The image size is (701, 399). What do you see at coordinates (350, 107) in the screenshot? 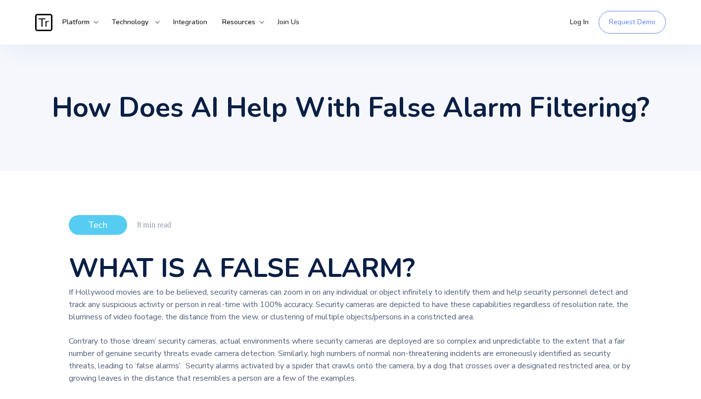
I see `h1: How Does AI Help With False Alarm Filtering?` at bounding box center [350, 107].